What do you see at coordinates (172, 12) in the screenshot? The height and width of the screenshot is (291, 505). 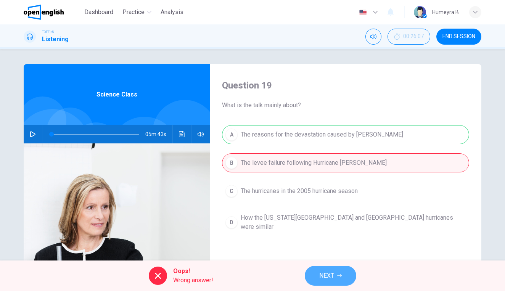 I see `button: Analysis` at bounding box center [172, 12].